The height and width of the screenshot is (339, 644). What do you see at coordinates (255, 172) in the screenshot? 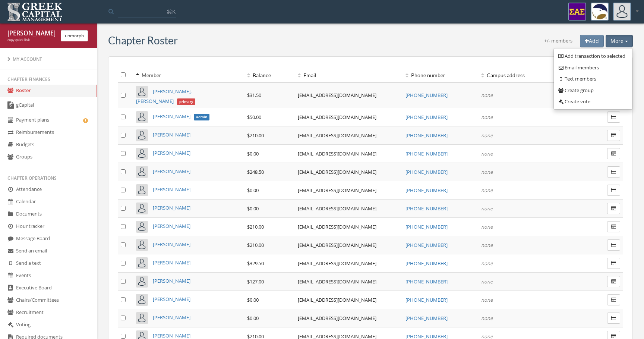
I see `span: $248.50` at bounding box center [255, 172].